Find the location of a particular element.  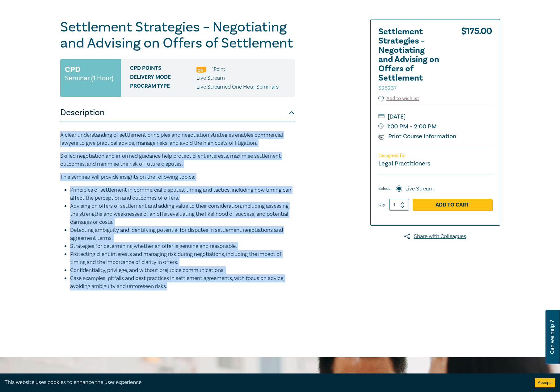

li: 1 Point is located at coordinates (218, 69).